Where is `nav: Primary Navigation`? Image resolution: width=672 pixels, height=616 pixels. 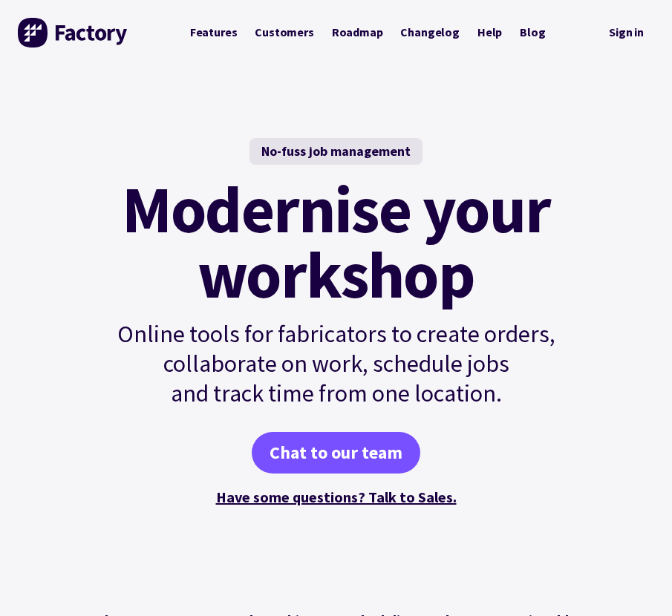
nav: Primary Navigation is located at coordinates (368, 32).